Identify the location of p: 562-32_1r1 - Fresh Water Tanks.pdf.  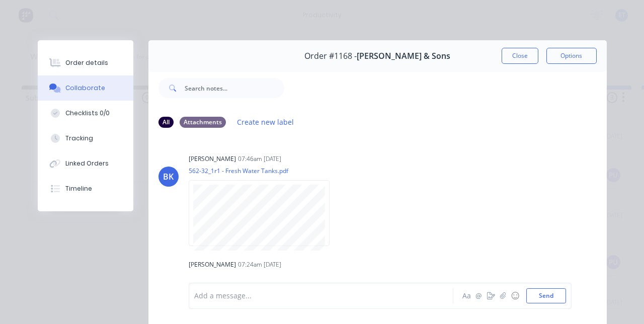
(264, 171).